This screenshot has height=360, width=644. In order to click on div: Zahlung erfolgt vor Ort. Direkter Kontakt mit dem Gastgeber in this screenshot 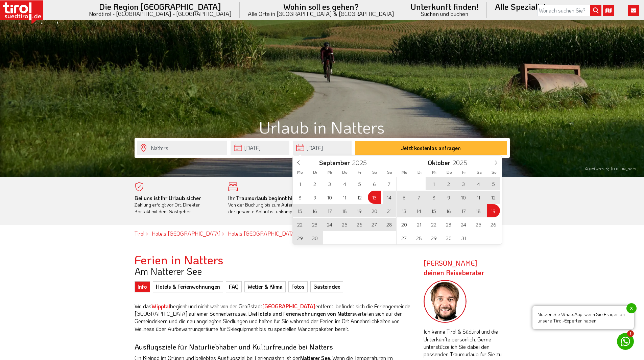, I will do `click(177, 204)`.